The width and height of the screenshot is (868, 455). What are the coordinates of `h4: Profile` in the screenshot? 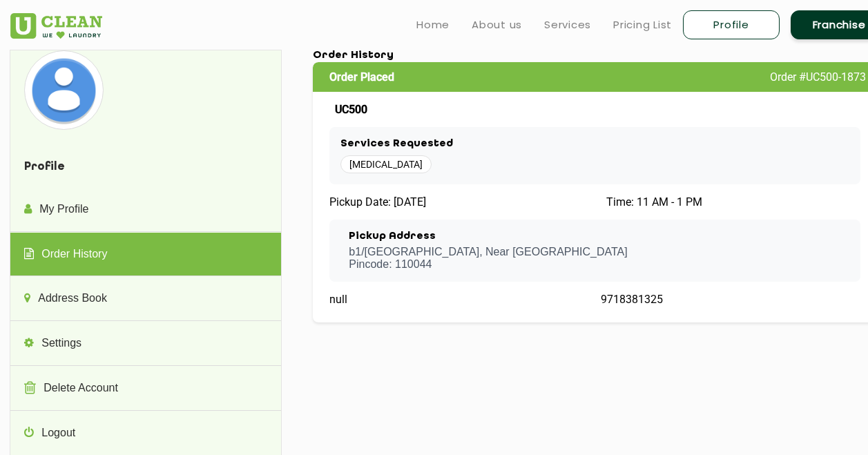 It's located at (145, 167).